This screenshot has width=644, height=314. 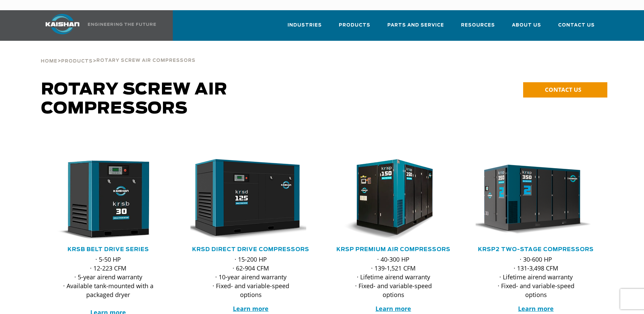 What do you see at coordinates (478, 28) in the screenshot?
I see `a: Resources` at bounding box center [478, 28].